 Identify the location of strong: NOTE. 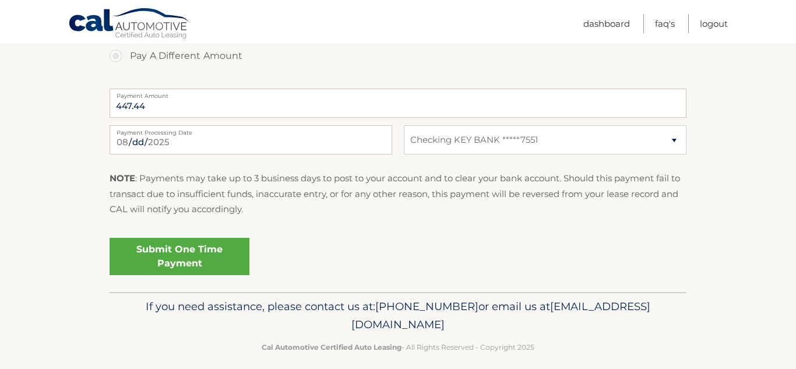
(122, 178).